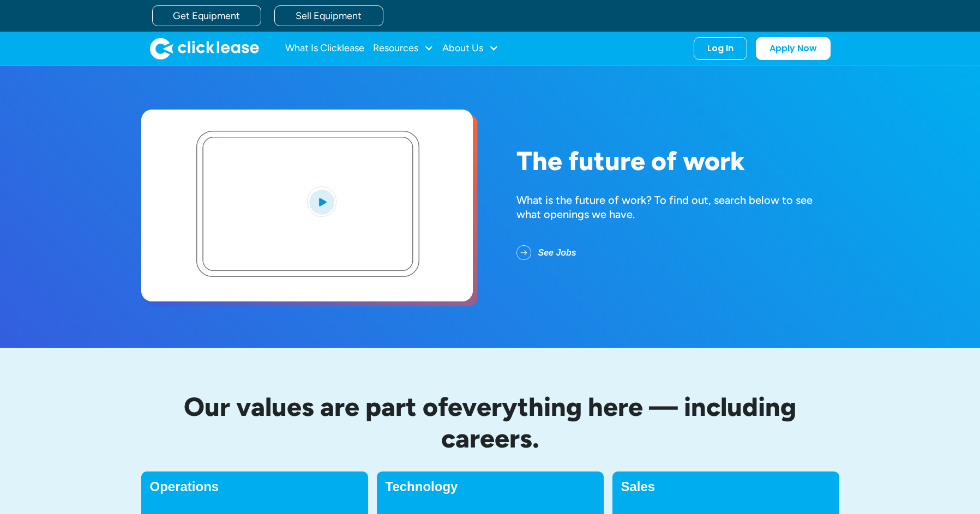  Describe the element at coordinates (324, 49) in the screenshot. I see `a: What Is Clicklease` at that location.